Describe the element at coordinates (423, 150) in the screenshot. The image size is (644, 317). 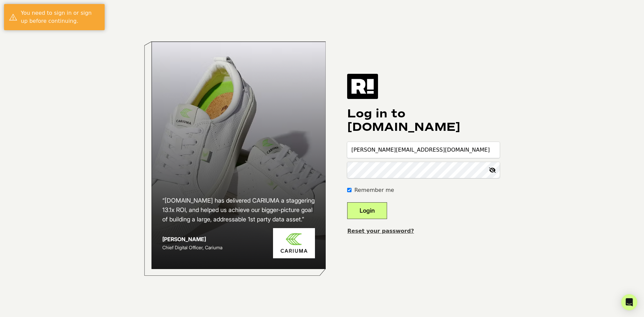
I see `input: Email` at that location.